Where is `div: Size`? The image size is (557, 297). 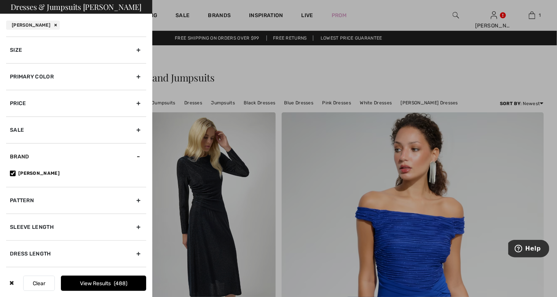 div: Size is located at coordinates (76, 50).